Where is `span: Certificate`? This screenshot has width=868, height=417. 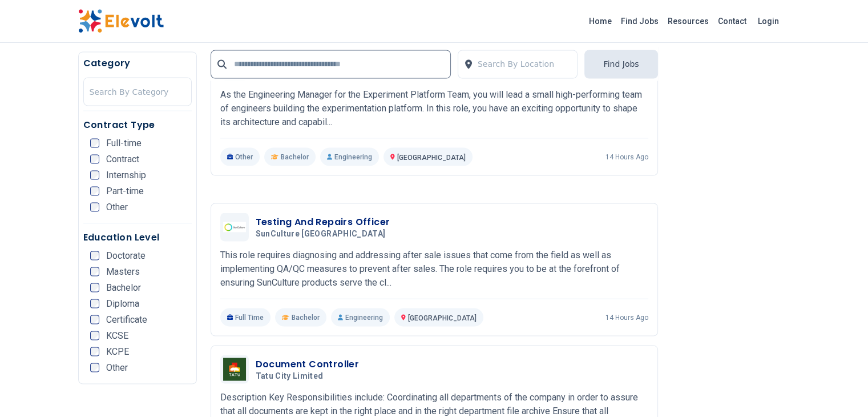 span: Certificate is located at coordinates (127, 319).